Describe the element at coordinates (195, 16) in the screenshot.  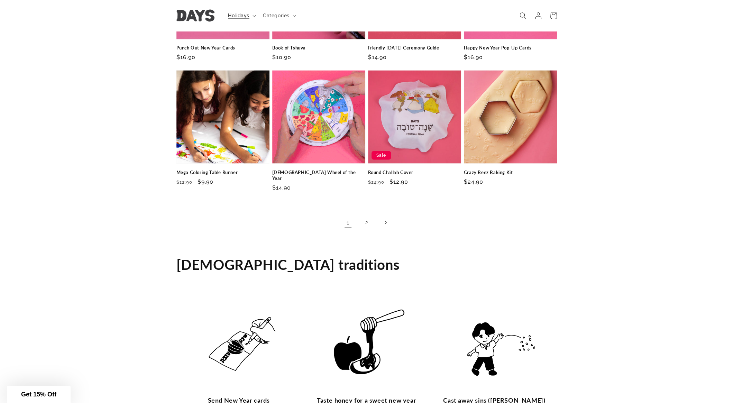
I see `img: Days United` at that location.